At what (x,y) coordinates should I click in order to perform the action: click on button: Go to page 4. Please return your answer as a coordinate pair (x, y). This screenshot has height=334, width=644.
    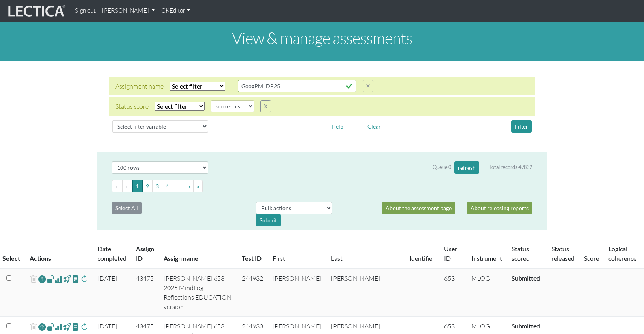
    Looking at the image, I should click on (167, 186).